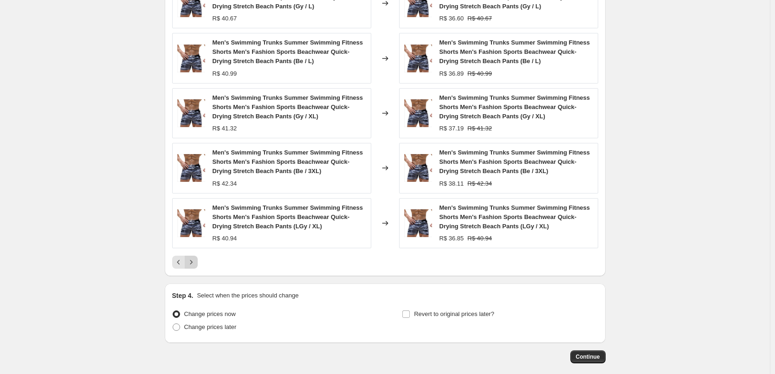  I want to click on button: Next, so click(191, 262).